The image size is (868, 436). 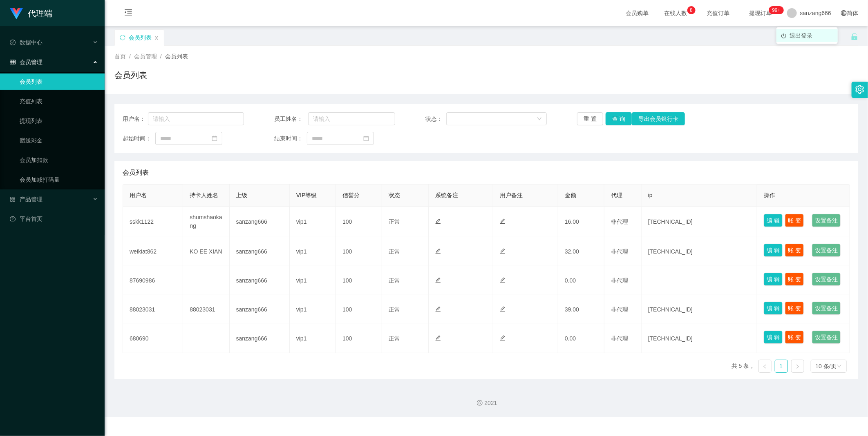 I want to click on span: 产品管理, so click(x=26, y=199).